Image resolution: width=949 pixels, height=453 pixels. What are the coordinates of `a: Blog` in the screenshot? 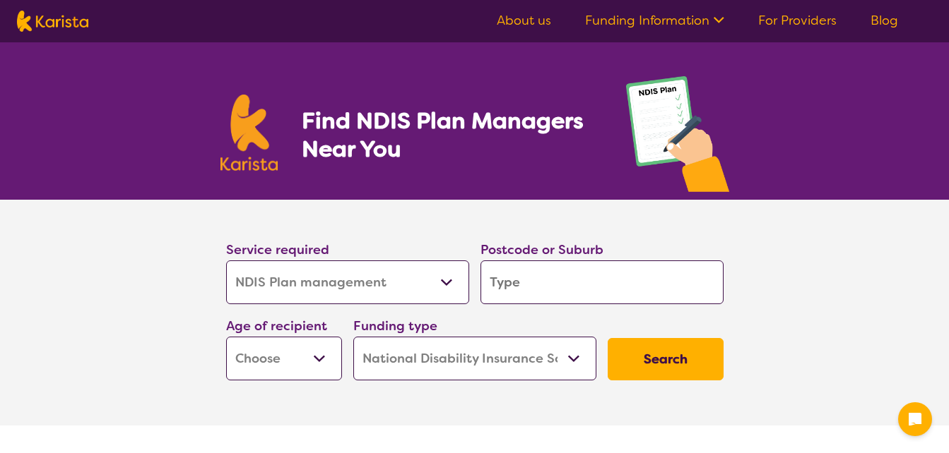 It's located at (884, 20).